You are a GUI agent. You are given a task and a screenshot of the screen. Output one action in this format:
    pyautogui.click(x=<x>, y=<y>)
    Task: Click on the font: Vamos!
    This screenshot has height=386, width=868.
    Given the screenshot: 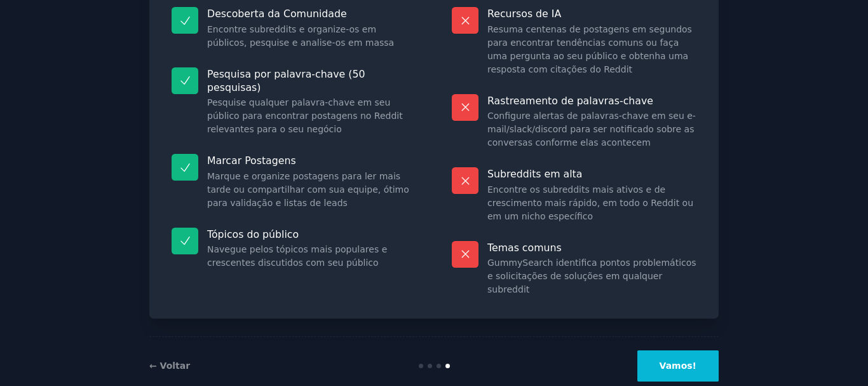 What is the action you would take?
    pyautogui.click(x=678, y=366)
    